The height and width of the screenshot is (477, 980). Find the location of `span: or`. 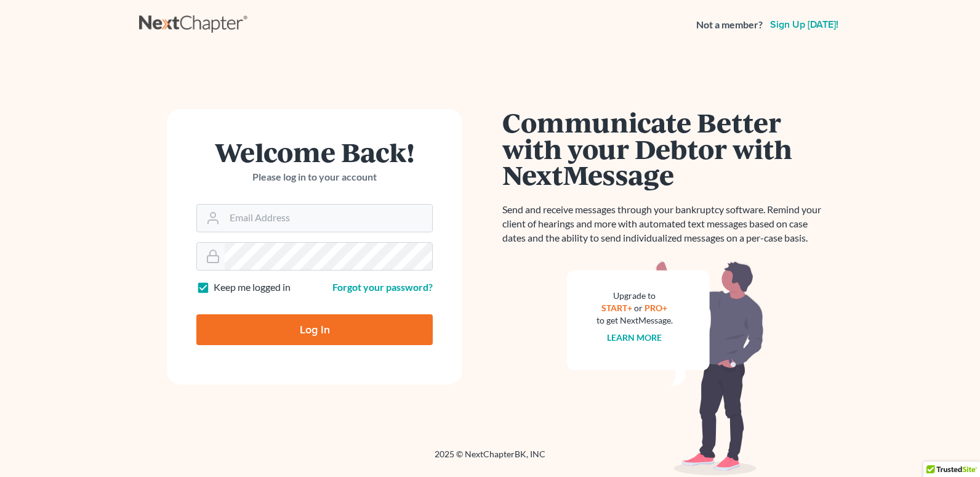

span: or is located at coordinates (639, 307).